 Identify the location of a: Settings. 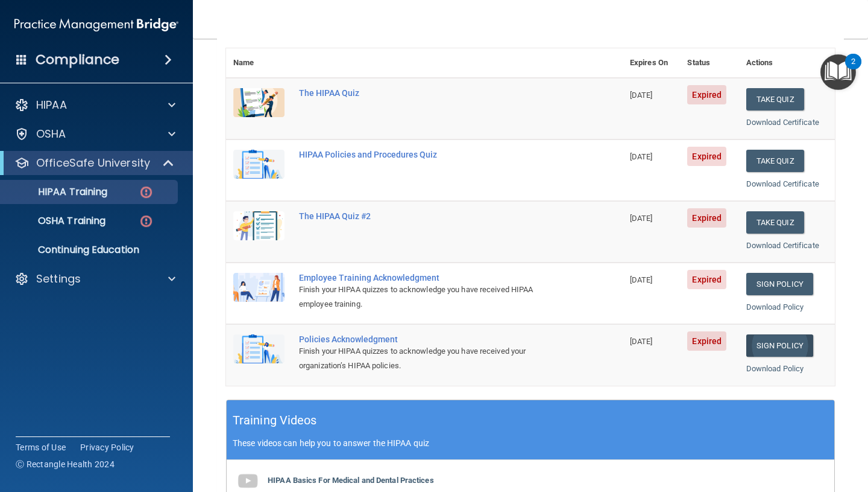
(95, 279).